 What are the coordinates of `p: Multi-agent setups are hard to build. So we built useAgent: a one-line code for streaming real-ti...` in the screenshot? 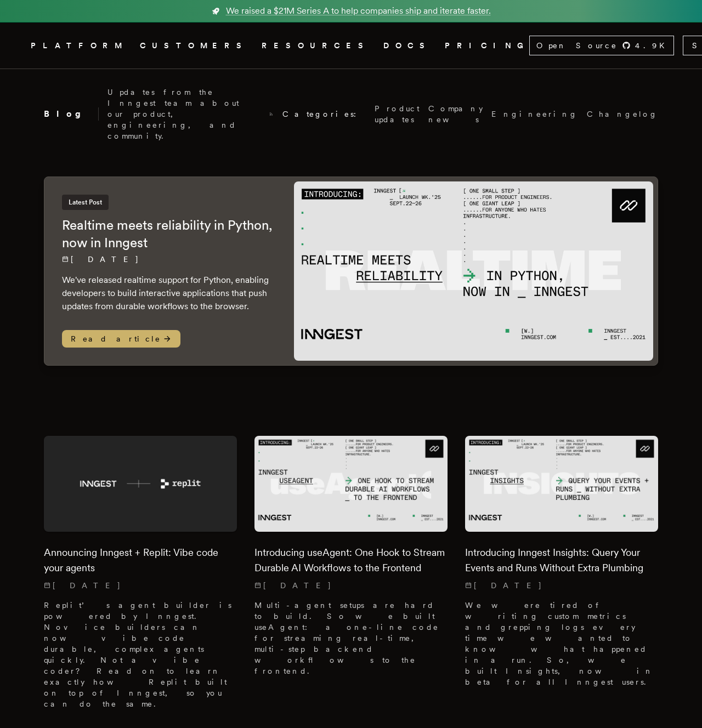 It's located at (351, 638).